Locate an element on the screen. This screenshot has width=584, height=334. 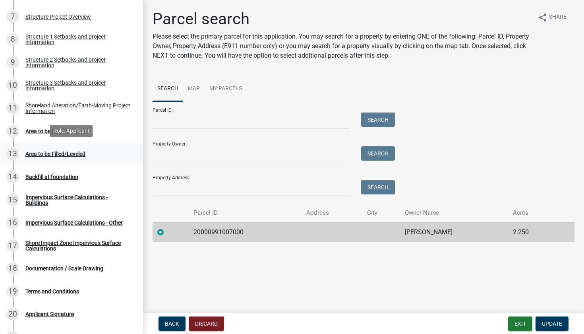
div: Structure 3 Setbacks and project information is located at coordinates (78, 85).